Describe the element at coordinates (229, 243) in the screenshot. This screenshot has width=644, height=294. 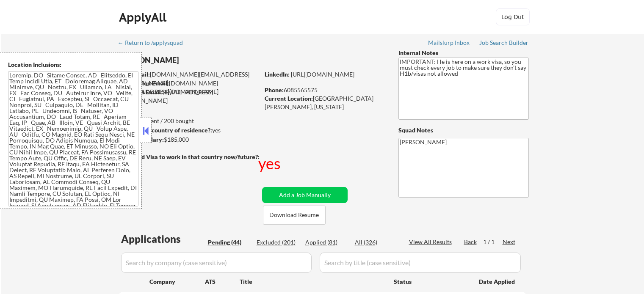
I see `div: Pending (44)` at that location.